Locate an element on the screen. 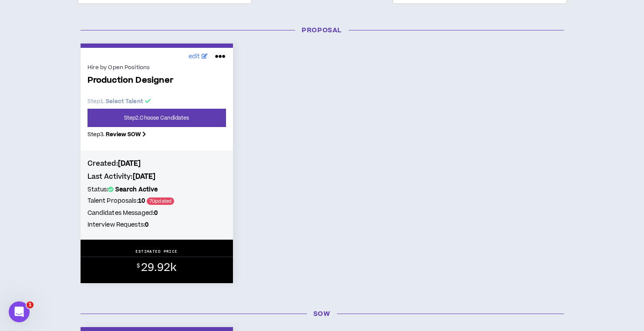 This screenshot has height=331, width=644. span: 1 is located at coordinates (30, 305).